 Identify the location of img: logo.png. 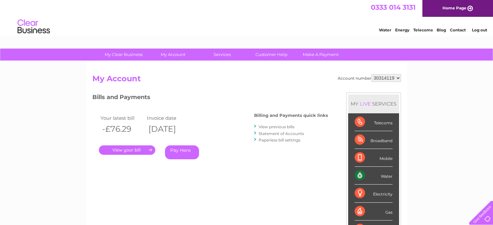
(34, 27).